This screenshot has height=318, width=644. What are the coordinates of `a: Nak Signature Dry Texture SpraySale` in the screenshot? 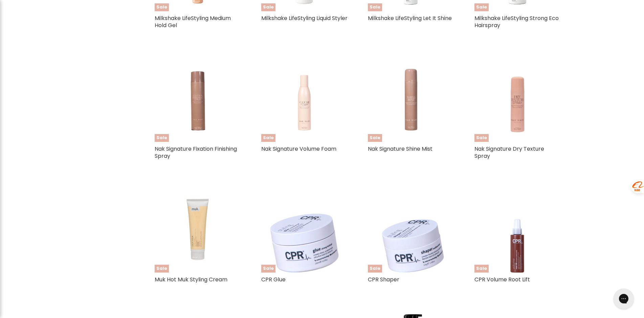 It's located at (518, 98).